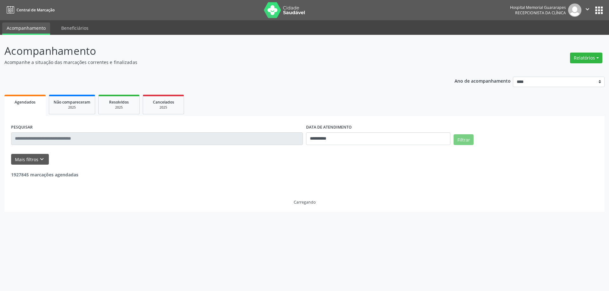 Image resolution: width=609 pixels, height=291 pixels. I want to click on span: Resolvidos, so click(119, 102).